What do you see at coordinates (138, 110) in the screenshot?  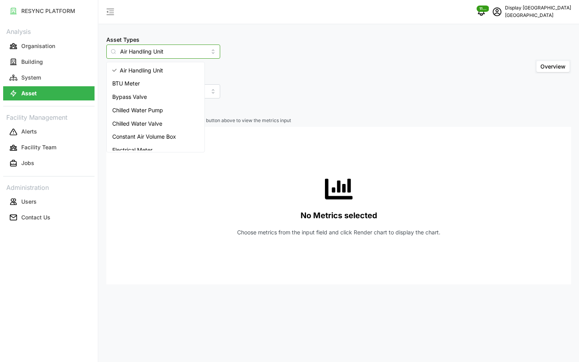 I see `span: Chilled Water Pump` at bounding box center [138, 110].